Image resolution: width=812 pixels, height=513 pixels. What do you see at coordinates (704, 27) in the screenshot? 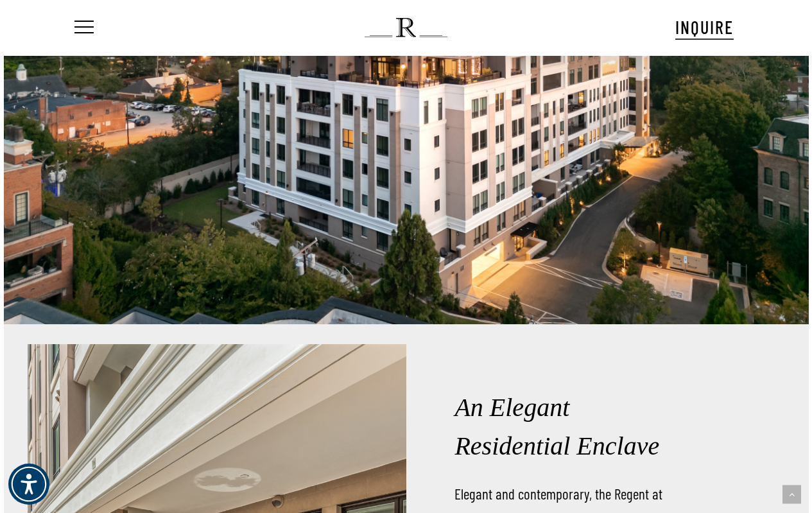
I see `a: INQUIRE` at bounding box center [704, 27].